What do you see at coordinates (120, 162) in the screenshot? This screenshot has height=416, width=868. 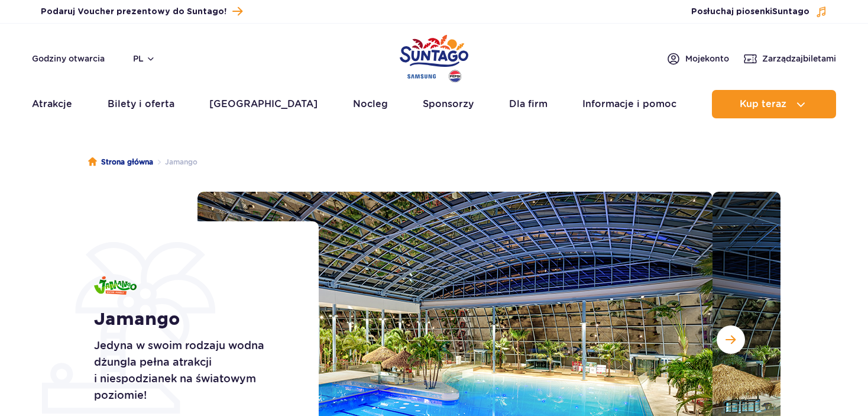 I see `a: Strona główna` at bounding box center [120, 162].